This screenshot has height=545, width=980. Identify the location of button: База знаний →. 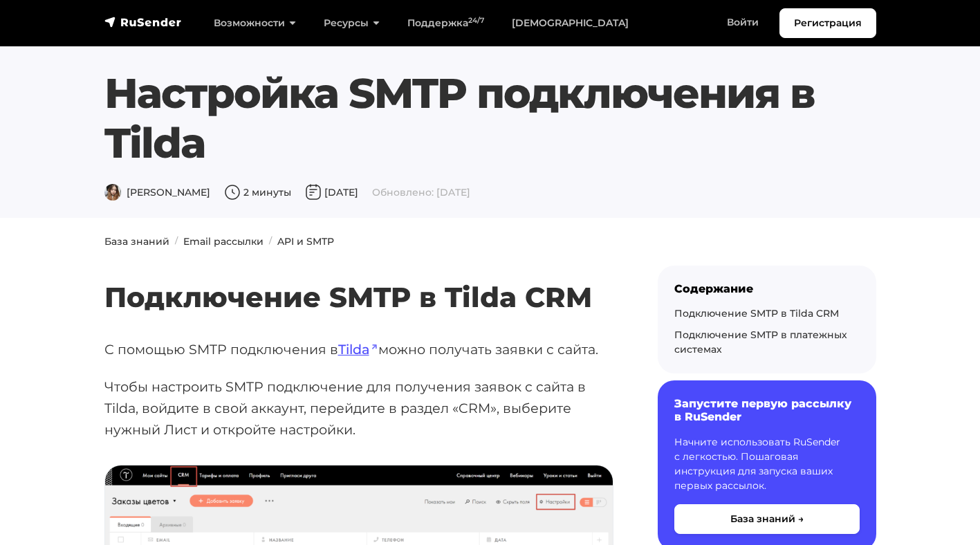
(767, 519).